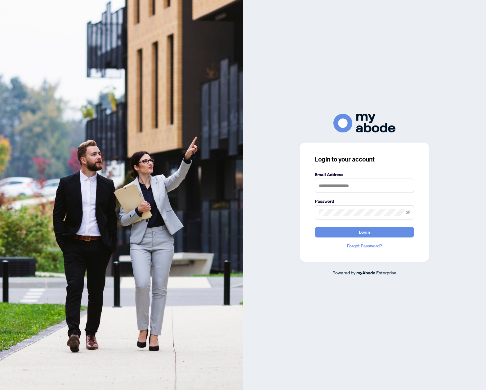 This screenshot has width=486, height=390. Describe the element at coordinates (344, 273) in the screenshot. I see `span: Powered by` at that location.